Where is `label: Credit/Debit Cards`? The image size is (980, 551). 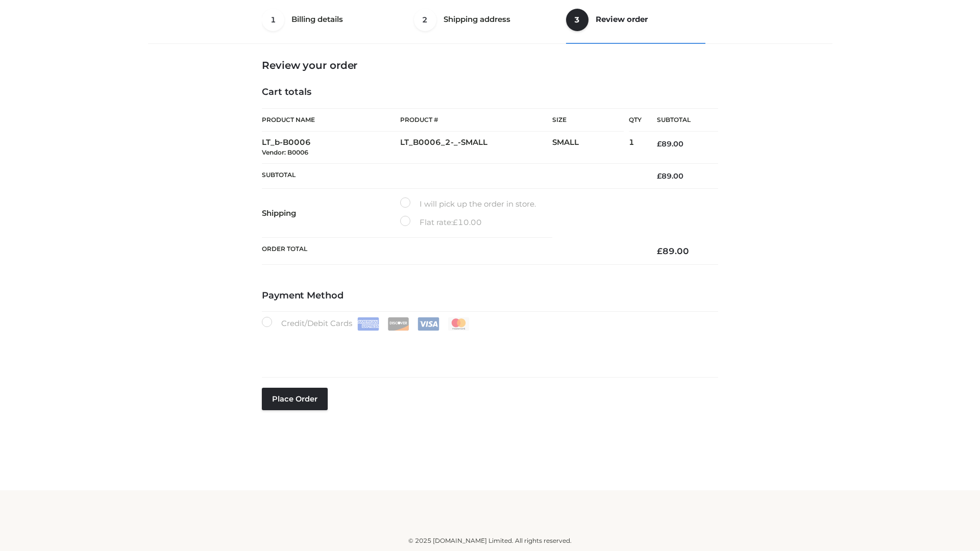 label: Credit/Debit Cards is located at coordinates (365, 323).